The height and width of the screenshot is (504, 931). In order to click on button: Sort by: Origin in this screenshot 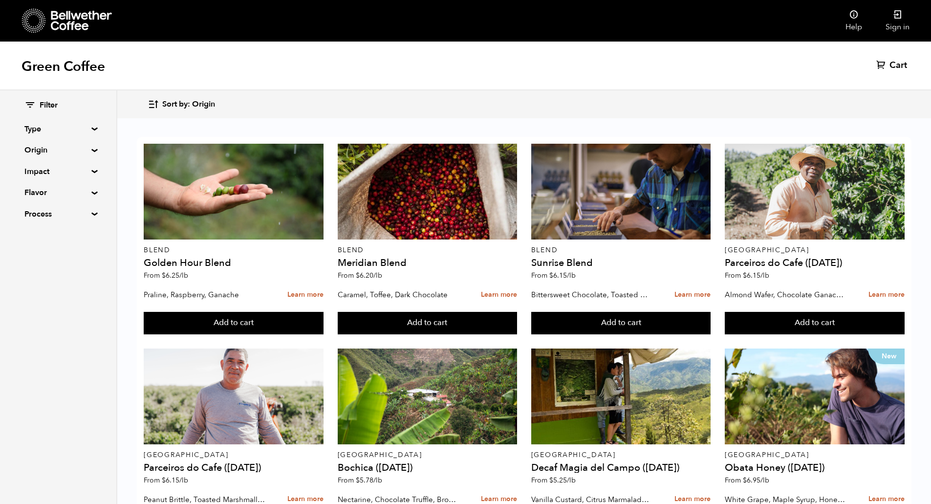, I will do `click(181, 104)`.